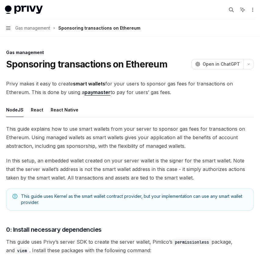  I want to click on code: viem, so click(22, 250).